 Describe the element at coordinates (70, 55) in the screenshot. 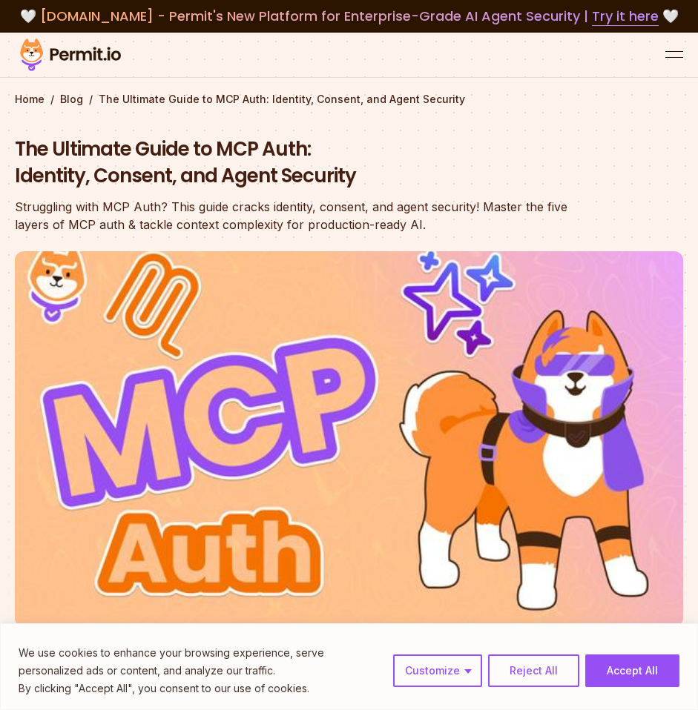

I see `img: Permit logo` at that location.